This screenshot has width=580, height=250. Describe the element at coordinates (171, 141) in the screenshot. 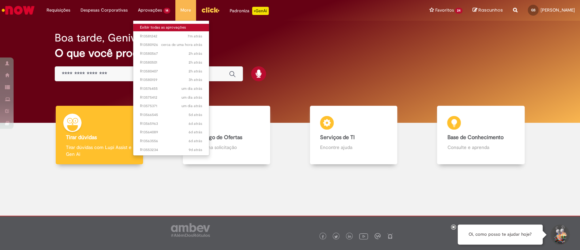

I see `a: Aberto R13563556 :` at that location.